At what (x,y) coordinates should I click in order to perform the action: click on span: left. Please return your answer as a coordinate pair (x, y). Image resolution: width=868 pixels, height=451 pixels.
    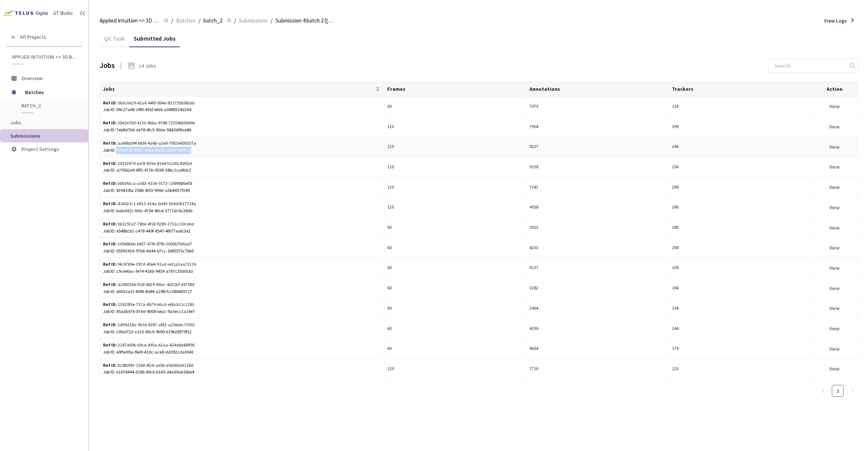
    Looking at the image, I should click on (823, 391).